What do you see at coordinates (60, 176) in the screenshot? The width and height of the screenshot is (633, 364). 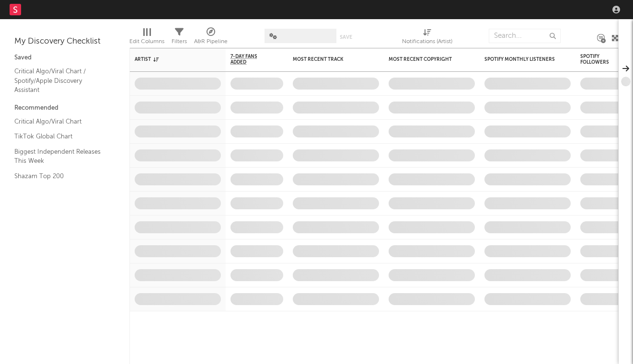 I see `a: Shazam Top 200` at bounding box center [60, 176].